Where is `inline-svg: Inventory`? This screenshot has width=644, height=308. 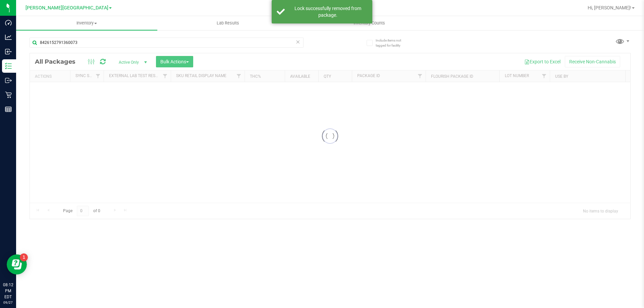 inline-svg: Inventory is located at coordinates (8, 66).